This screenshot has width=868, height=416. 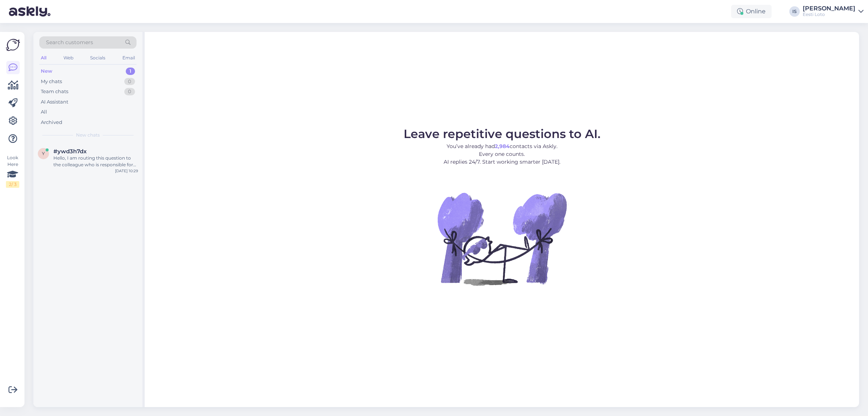 I want to click on div: My chats, so click(x=52, y=82).